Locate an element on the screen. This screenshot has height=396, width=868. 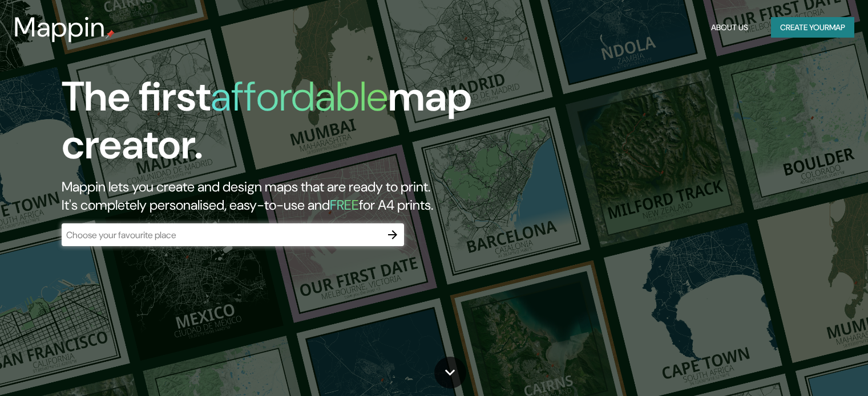
h5: FREE is located at coordinates (344, 205).